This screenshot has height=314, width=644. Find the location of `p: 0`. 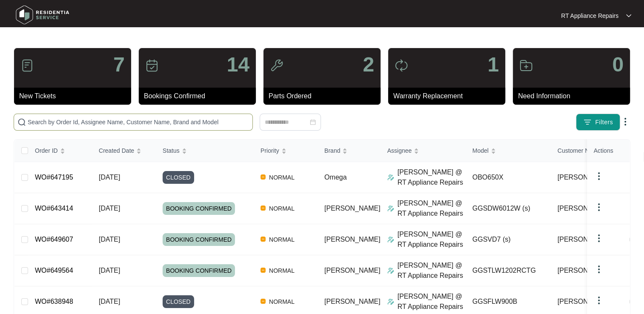

p: 0 is located at coordinates (618, 65).